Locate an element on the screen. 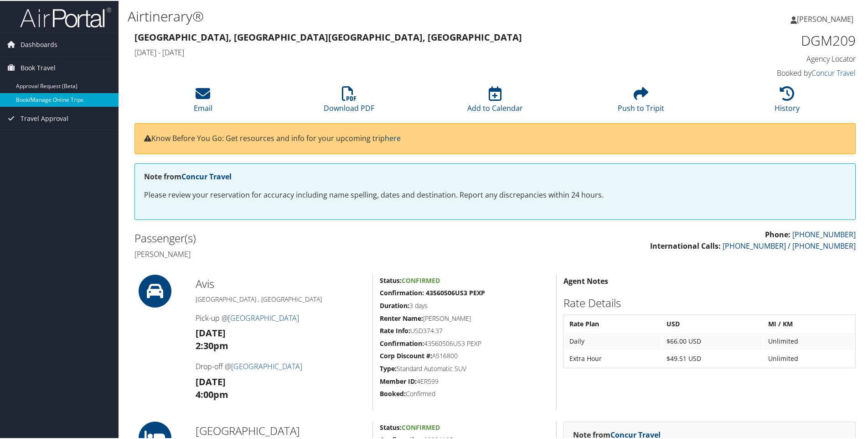 This screenshot has width=868, height=439. h5: 43560506US3 PEXP is located at coordinates (465, 343).